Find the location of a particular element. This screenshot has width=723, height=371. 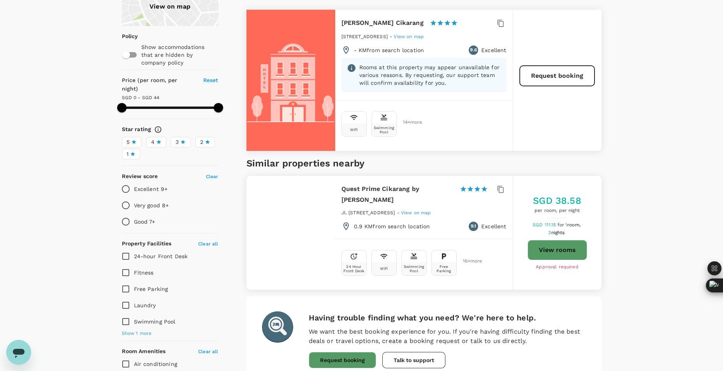

span: Air conditioning is located at coordinates (155, 364).